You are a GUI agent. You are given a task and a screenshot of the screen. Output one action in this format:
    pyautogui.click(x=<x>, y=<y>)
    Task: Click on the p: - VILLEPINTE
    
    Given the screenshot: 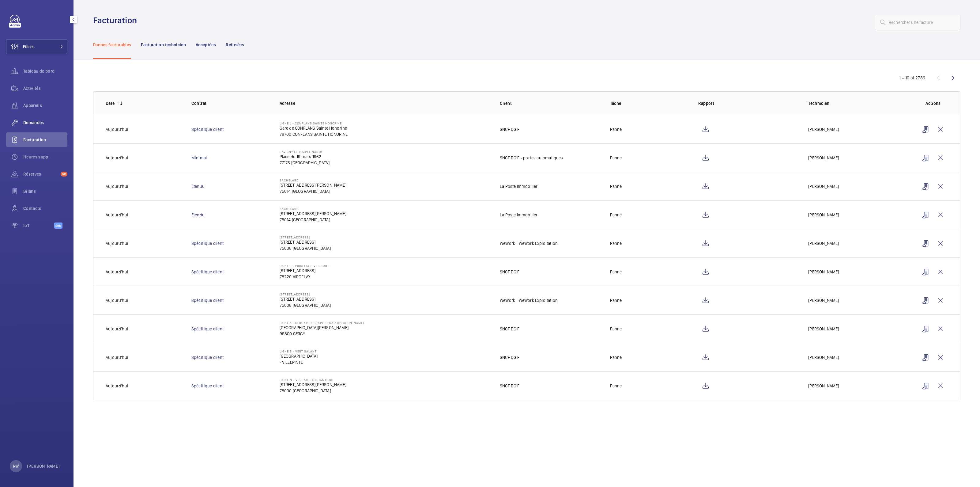 What is the action you would take?
    pyautogui.click(x=299, y=362)
    